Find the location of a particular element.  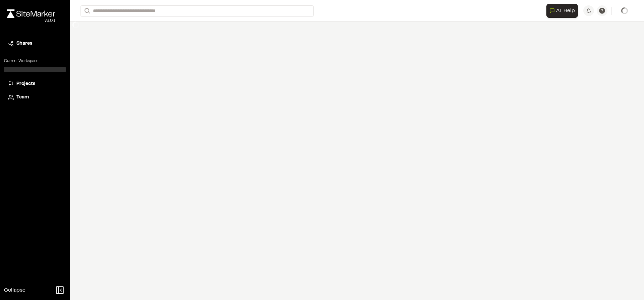

a: Team is located at coordinates (35, 97).